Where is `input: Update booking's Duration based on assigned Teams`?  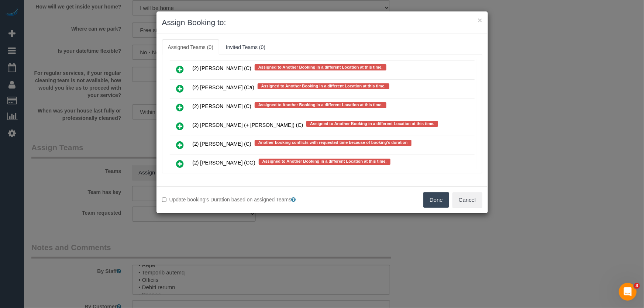 input: Update booking's Duration based on assigned Teams is located at coordinates (164, 199).